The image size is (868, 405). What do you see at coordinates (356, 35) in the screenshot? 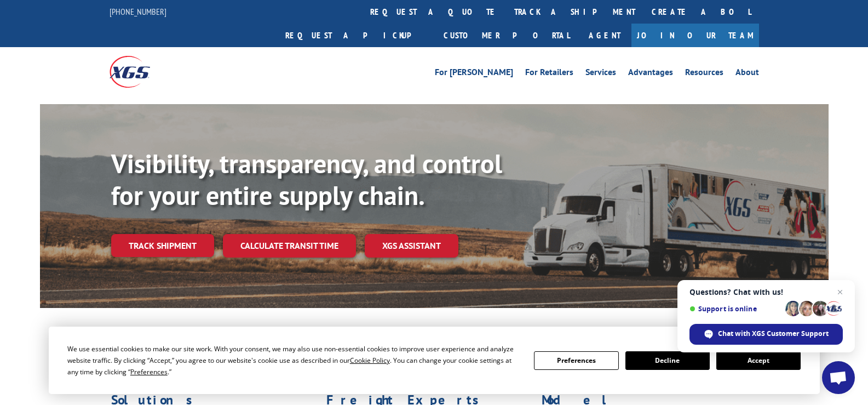
I see `a: Request a pickup` at bounding box center [356, 35].